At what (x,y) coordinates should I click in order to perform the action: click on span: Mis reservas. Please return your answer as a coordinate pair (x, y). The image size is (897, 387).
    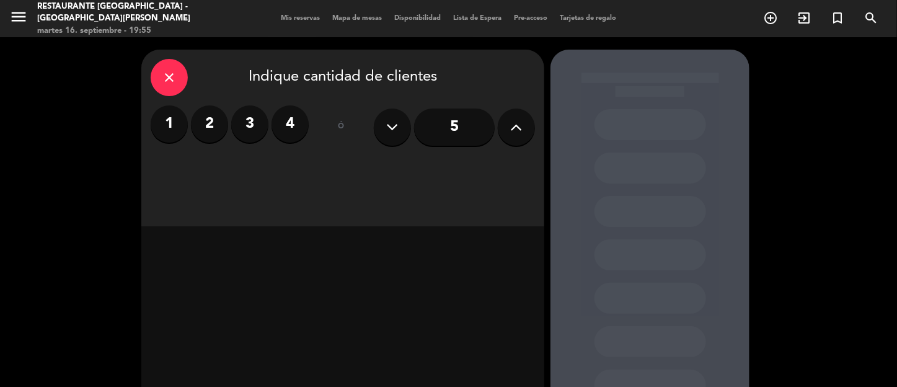
    Looking at the image, I should click on (300, 18).